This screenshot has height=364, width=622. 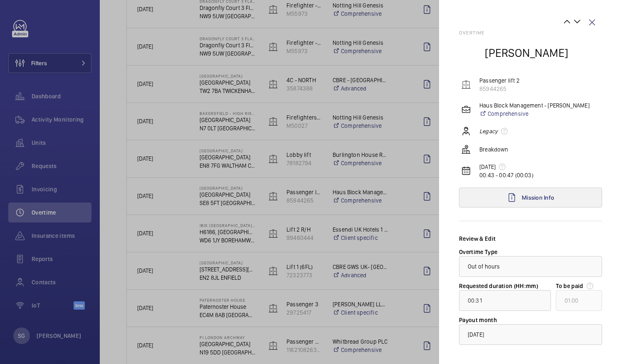 I want to click on input: undefined, so click(x=579, y=301).